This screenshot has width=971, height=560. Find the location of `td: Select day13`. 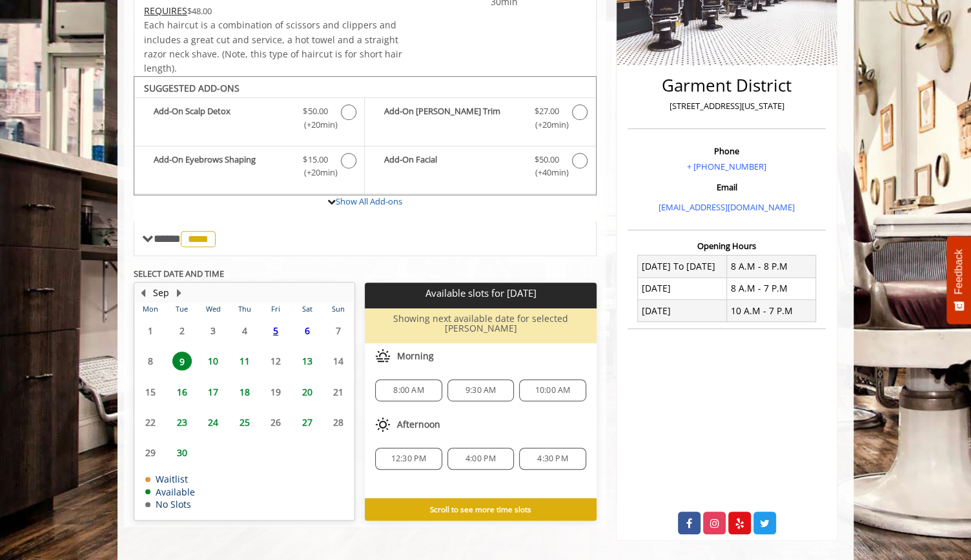

td: Select day13 is located at coordinates (307, 361).